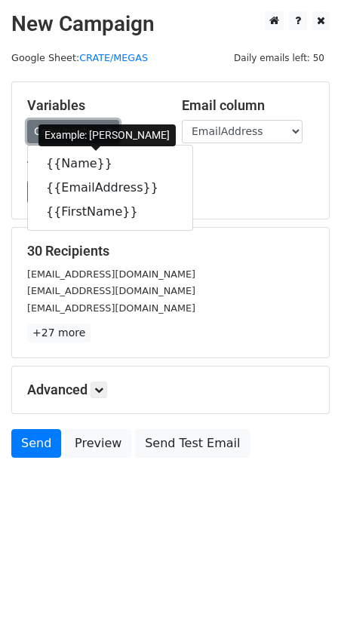 This screenshot has width=341, height=644. I want to click on h2: New Campaign, so click(170, 24).